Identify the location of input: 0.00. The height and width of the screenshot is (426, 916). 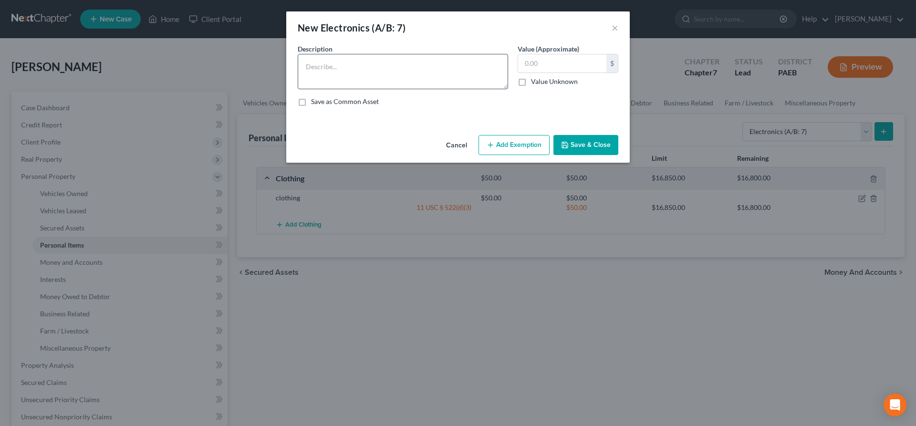
(562, 63).